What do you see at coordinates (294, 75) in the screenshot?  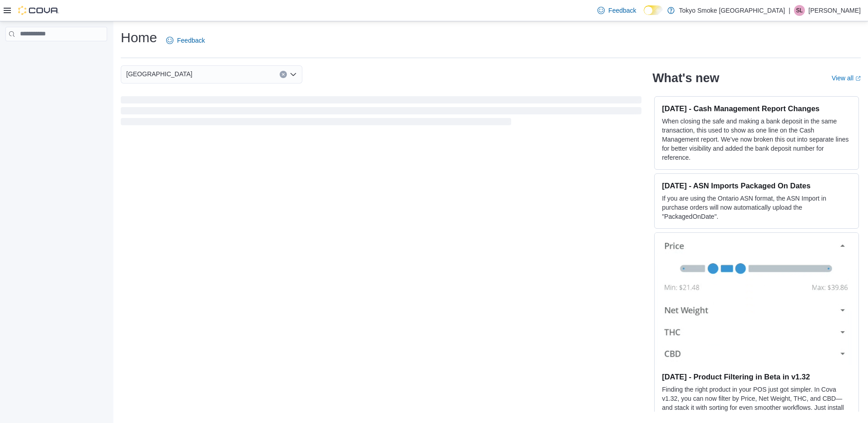 I see `button: Open list of options` at bounding box center [294, 75].